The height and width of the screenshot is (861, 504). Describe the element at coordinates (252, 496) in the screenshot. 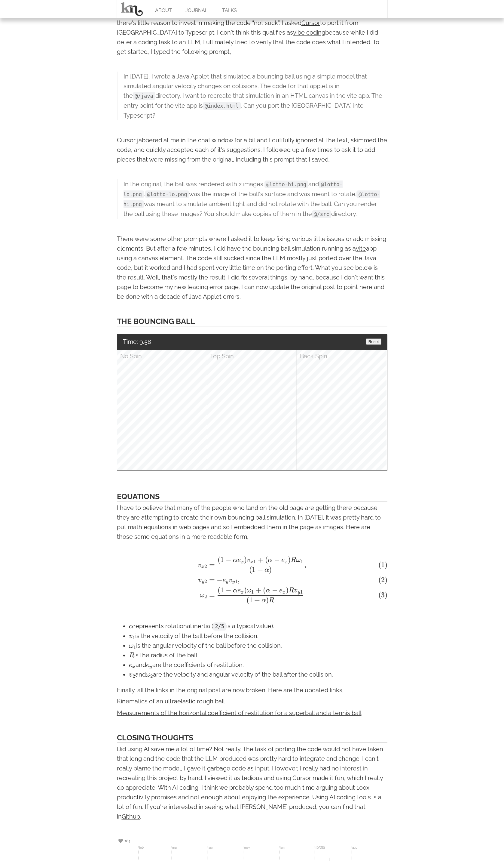

I see `h2: Equations` at that location.